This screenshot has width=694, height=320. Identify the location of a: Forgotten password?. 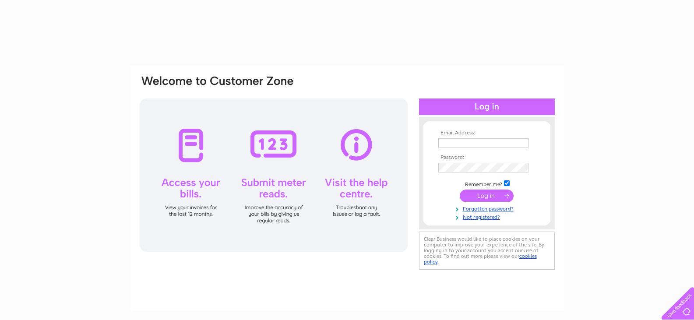
(488, 208).